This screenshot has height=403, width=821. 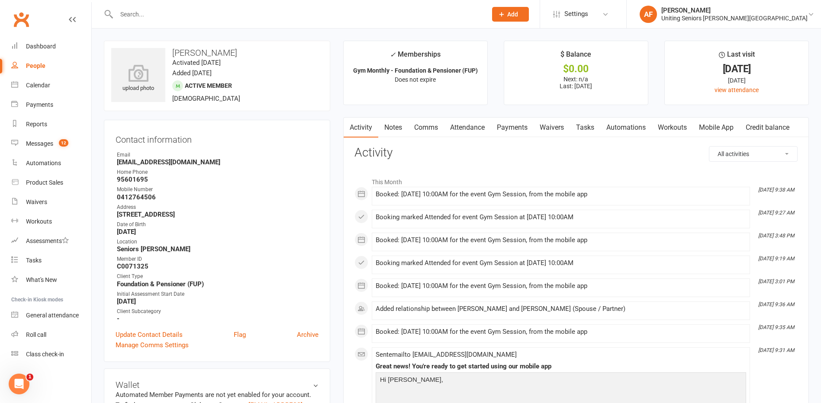 What do you see at coordinates (36, 202) in the screenshot?
I see `div: Waivers` at bounding box center [36, 202].